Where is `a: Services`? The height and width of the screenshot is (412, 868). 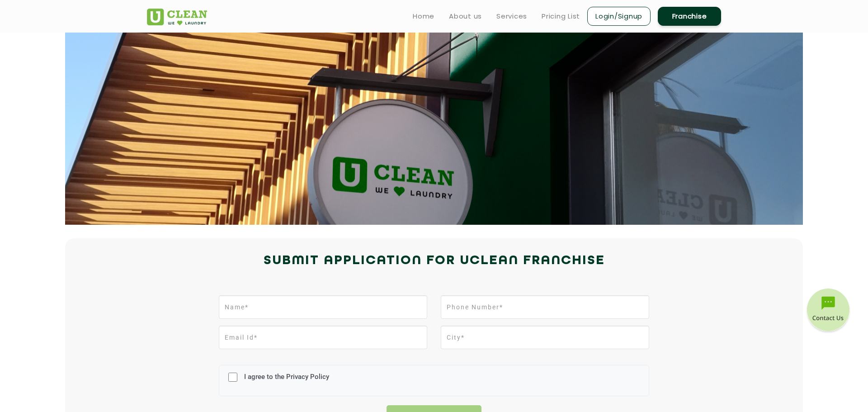
a: Services is located at coordinates (512, 16).